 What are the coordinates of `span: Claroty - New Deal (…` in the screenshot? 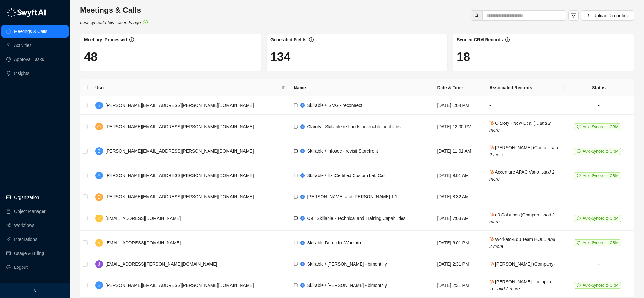 It's located at (520, 127).